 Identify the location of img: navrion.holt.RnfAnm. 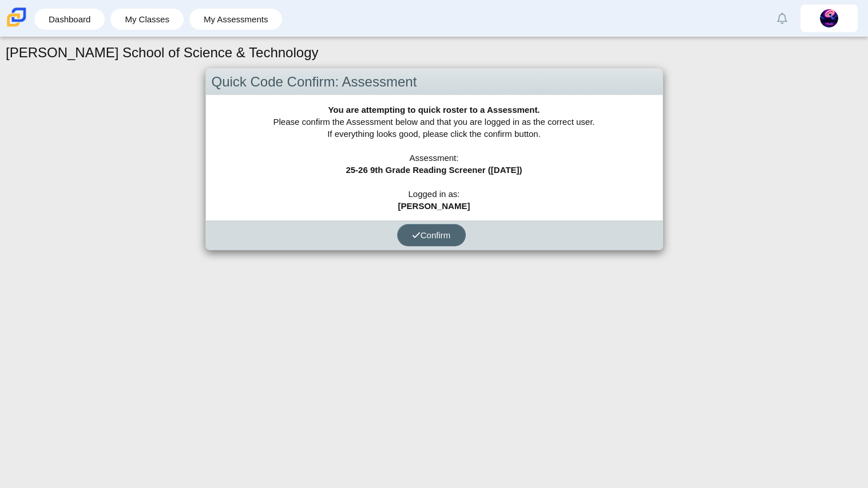
(829, 18).